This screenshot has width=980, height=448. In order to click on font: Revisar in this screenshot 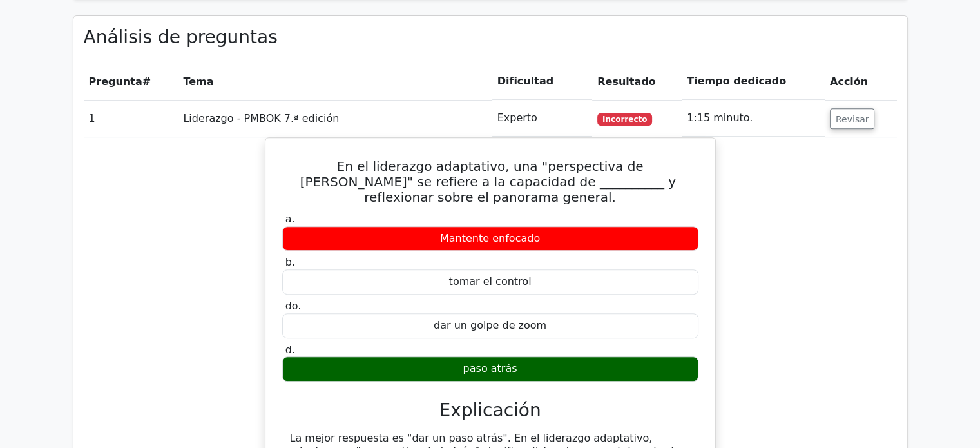, I will do `click(852, 118)`.